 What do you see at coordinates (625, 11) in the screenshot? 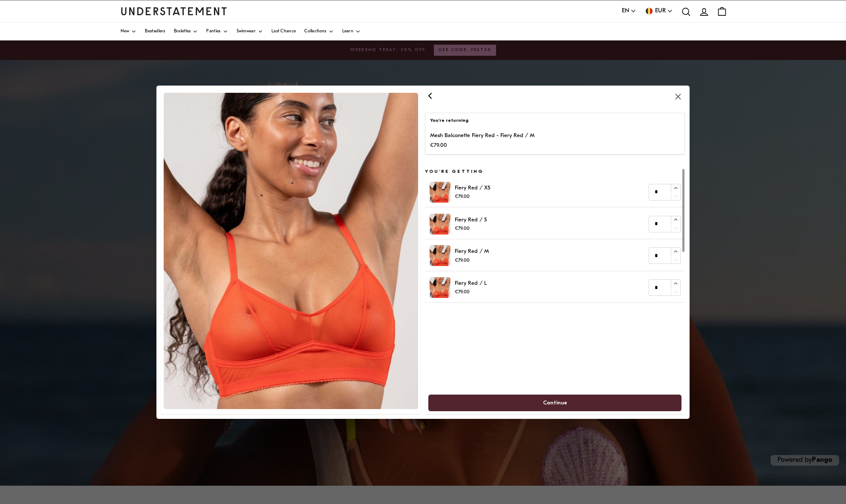
I see `span: EN` at bounding box center [625, 11].